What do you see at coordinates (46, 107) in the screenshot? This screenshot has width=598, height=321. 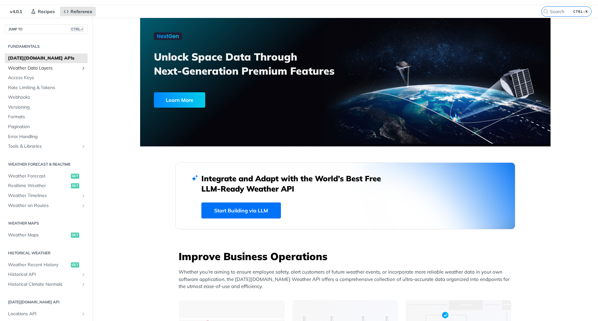 I see `a: Versioning` at bounding box center [46, 107].